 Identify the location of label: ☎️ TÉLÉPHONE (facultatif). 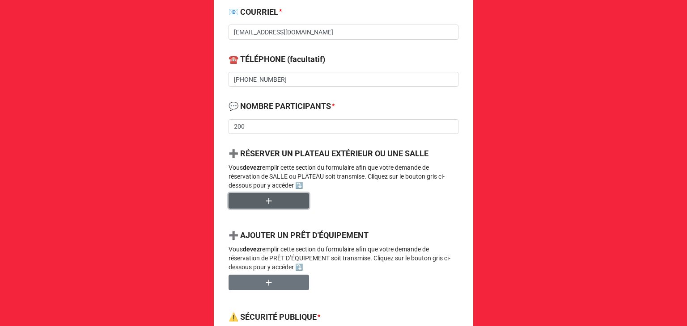
(277, 59).